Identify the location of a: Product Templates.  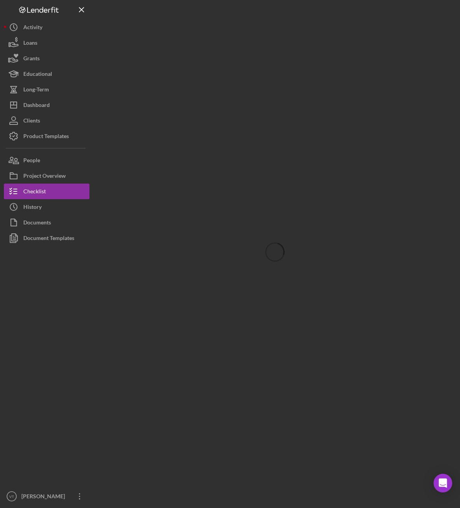
(47, 136).